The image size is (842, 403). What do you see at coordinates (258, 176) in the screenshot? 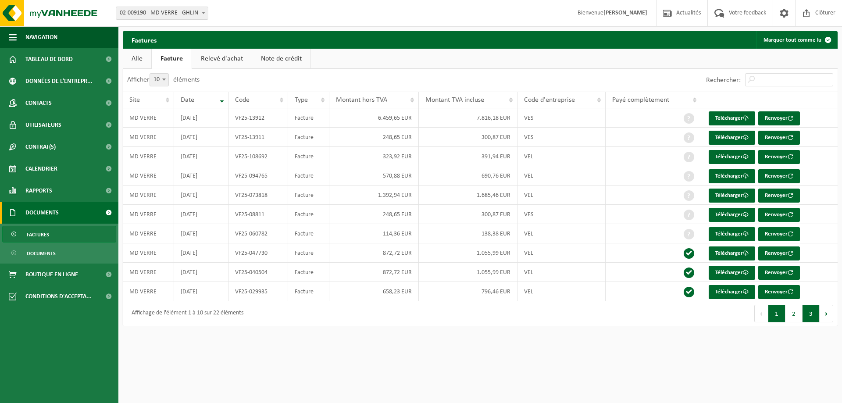
I see `td: VF25-094765` at bounding box center [258, 176].